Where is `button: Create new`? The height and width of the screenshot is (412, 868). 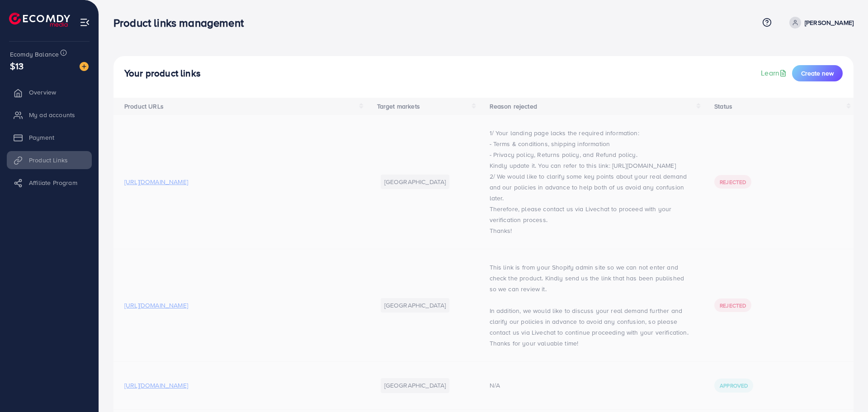
button: Create new is located at coordinates (817, 73).